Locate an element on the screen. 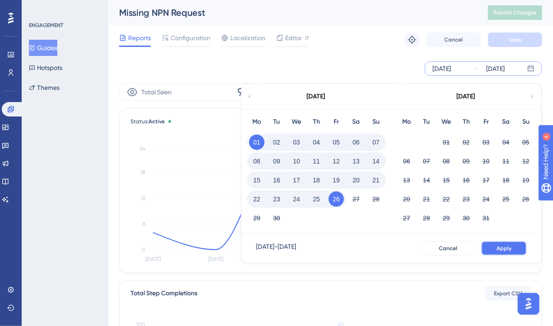 The height and width of the screenshot is (326, 553). button: 24 is located at coordinates (297, 199).